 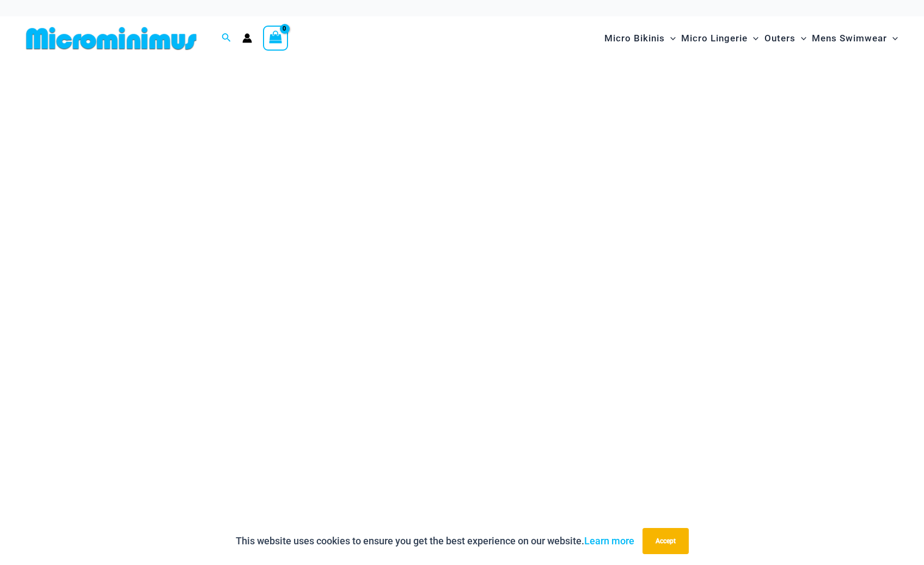 I want to click on a: Mens SwimwearMenu ToggleMenu Toggle, so click(x=855, y=38).